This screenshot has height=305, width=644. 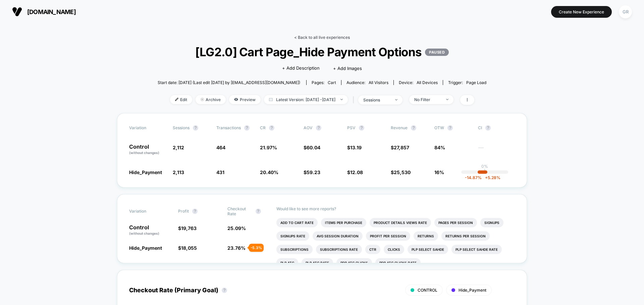 I want to click on span: Edit, so click(x=181, y=100).